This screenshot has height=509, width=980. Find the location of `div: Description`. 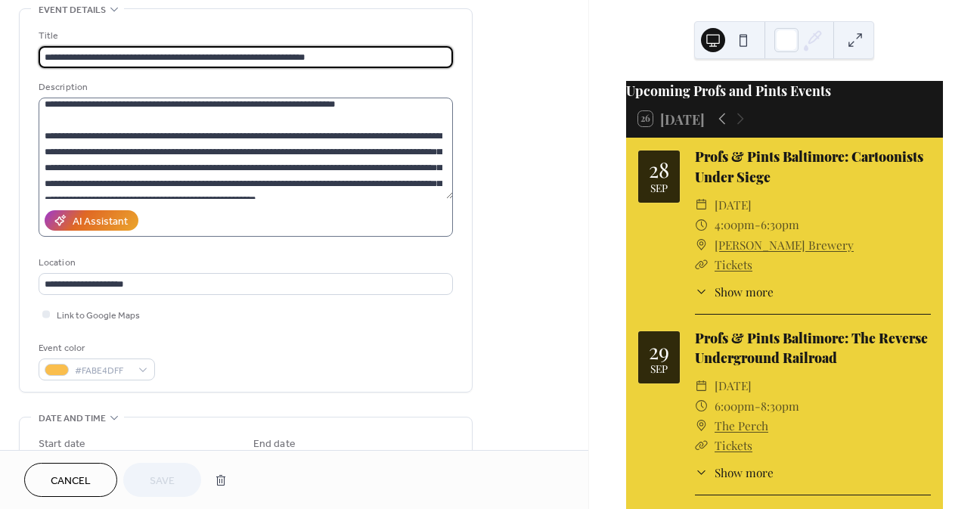

div: Description is located at coordinates (244, 87).